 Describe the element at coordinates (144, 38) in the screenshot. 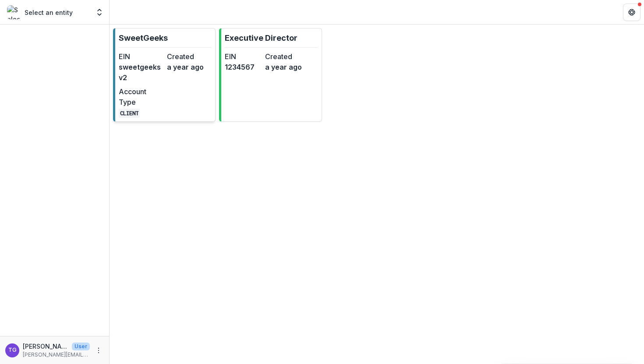

I see `p: SweetGeeks` at that location.